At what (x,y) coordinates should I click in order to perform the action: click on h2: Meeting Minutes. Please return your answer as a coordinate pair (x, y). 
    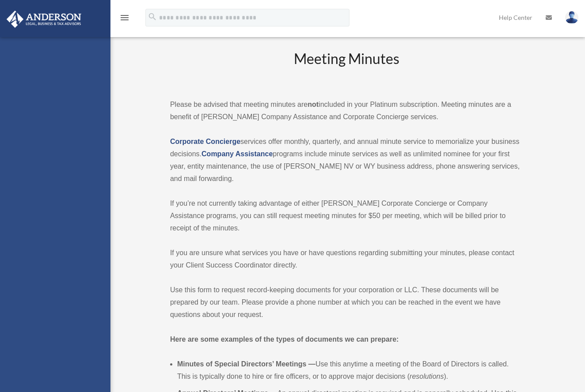
    Looking at the image, I should click on (346, 67).